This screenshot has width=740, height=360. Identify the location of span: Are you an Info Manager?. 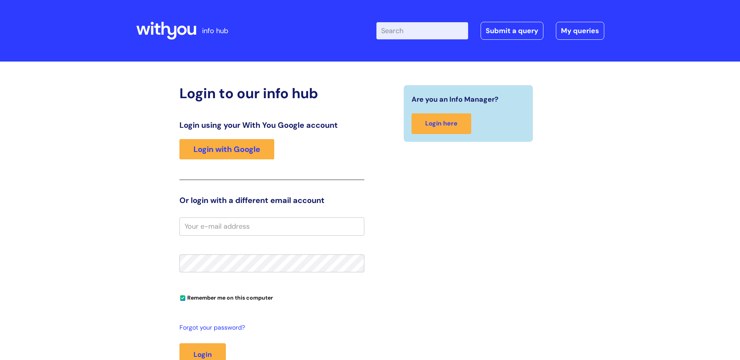
(455, 99).